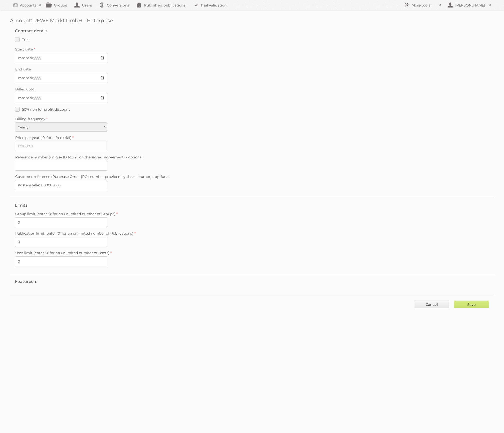  I want to click on span: Publication limit (enter '0' for an unlimited number of Publications), so click(74, 233).